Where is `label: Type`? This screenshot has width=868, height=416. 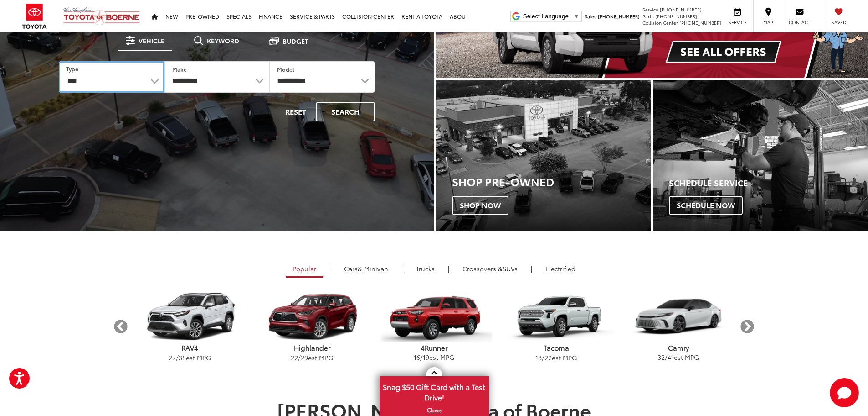
label: Type is located at coordinates (72, 68).